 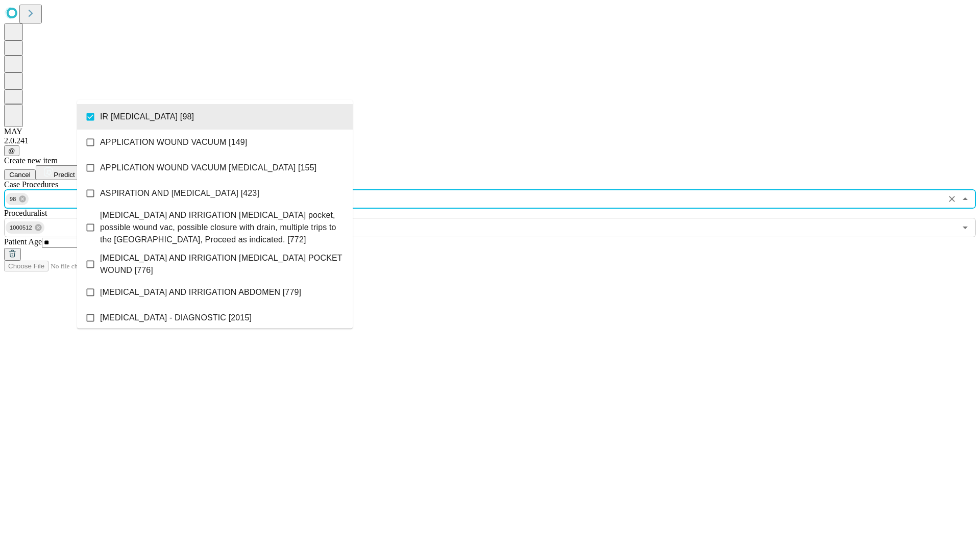 I want to click on button: Close, so click(x=965, y=199).